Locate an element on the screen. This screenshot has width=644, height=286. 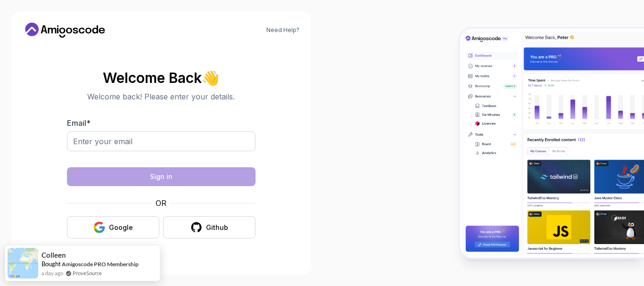
button: Google is located at coordinates (113, 227).